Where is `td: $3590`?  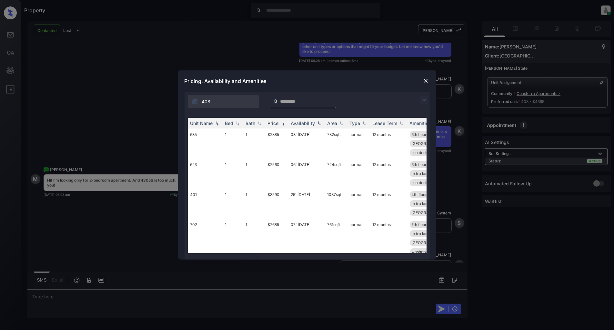 td: $3590 is located at coordinates (277, 203).